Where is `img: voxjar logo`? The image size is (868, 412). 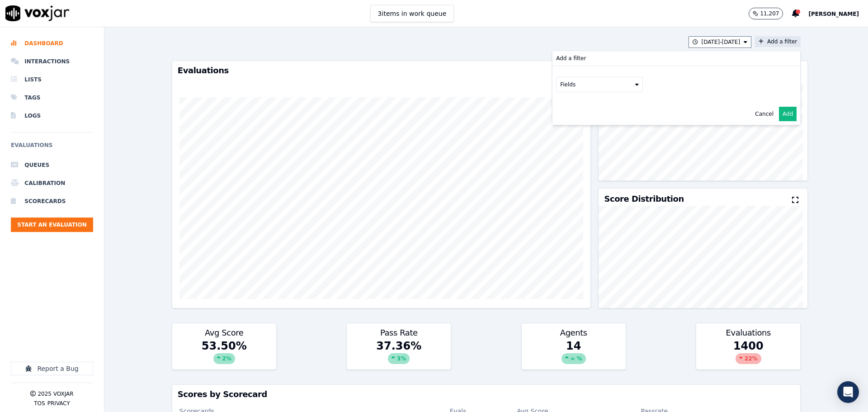 img: voxjar logo is located at coordinates (38, 13).